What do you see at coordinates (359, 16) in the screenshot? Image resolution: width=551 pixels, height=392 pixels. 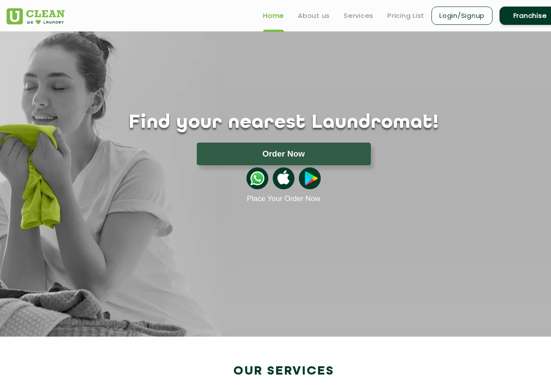 I see `a: Services` at bounding box center [359, 16].